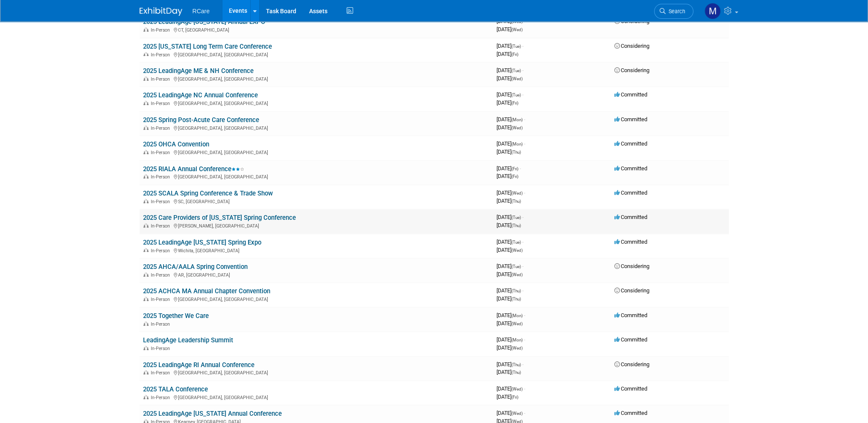 This screenshot has width=868, height=423. Describe the element at coordinates (195, 266) in the screenshot. I see `a: 2025 AHCA/AALA Spring Convention` at that location.